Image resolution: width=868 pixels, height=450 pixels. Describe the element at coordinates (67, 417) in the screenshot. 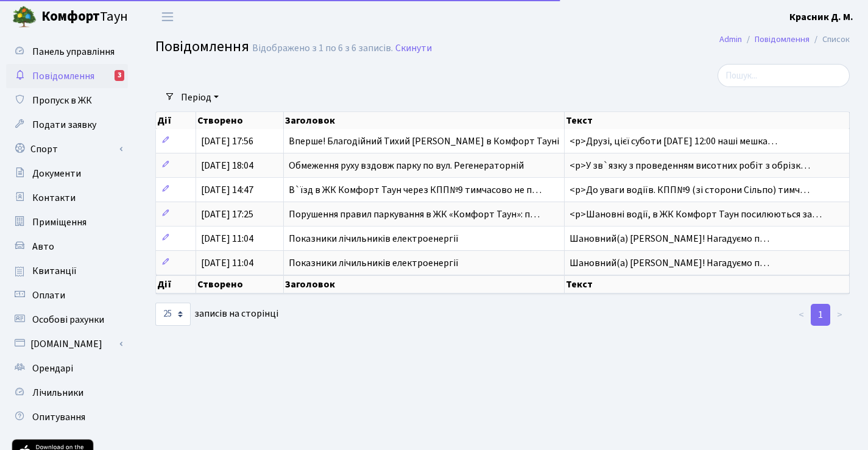

I see `a: Опитування` at that location.